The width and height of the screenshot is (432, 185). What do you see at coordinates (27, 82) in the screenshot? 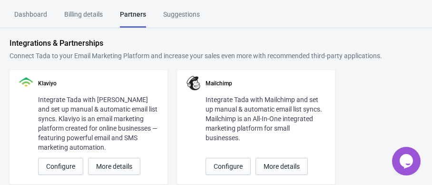
I see `img: klaviyo.png` at bounding box center [27, 82].